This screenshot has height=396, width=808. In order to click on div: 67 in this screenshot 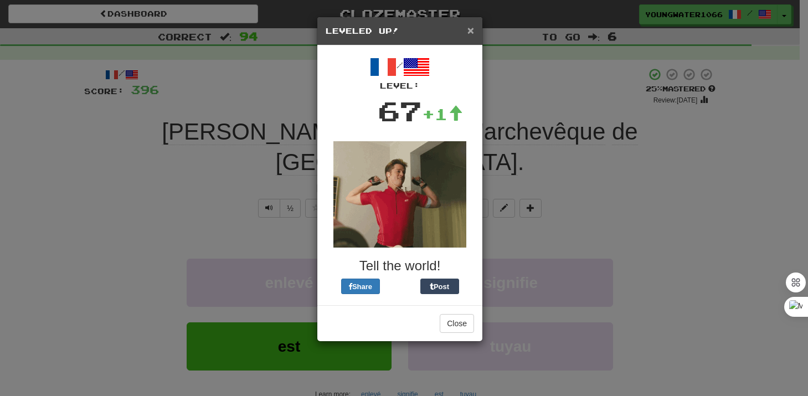, I will do `click(400, 111)`.